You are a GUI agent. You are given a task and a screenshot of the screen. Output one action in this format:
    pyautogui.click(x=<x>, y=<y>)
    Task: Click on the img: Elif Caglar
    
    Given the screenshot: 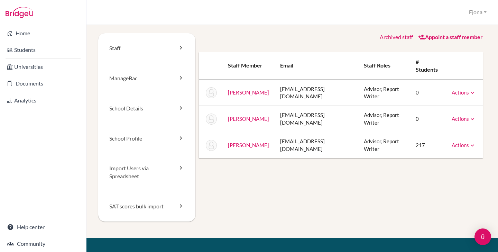 What is the action you would take?
    pyautogui.click(x=211, y=119)
    